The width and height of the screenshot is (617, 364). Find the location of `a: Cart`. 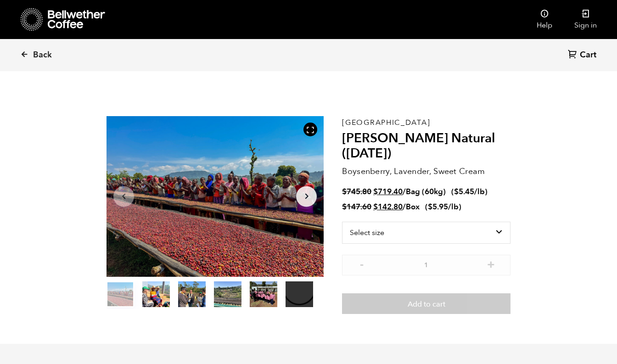

a: Cart is located at coordinates (583, 55).